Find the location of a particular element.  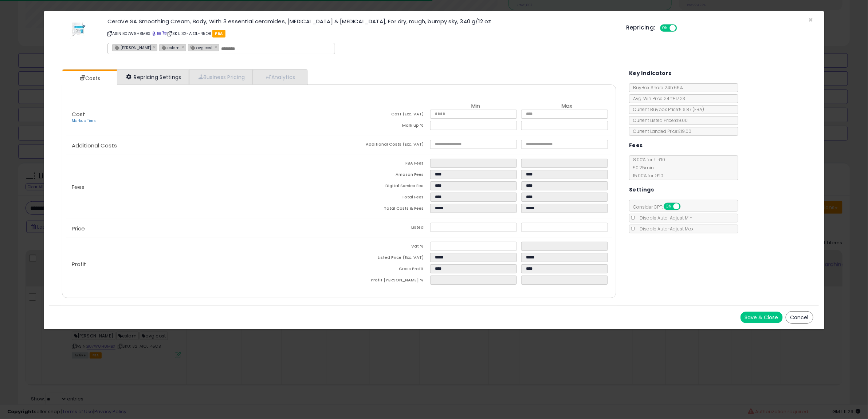

p: Additional Costs is located at coordinates (203, 146).